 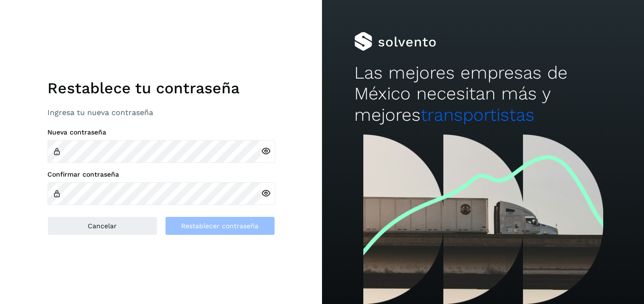 I want to click on label: Nueva contraseña, so click(x=162, y=133).